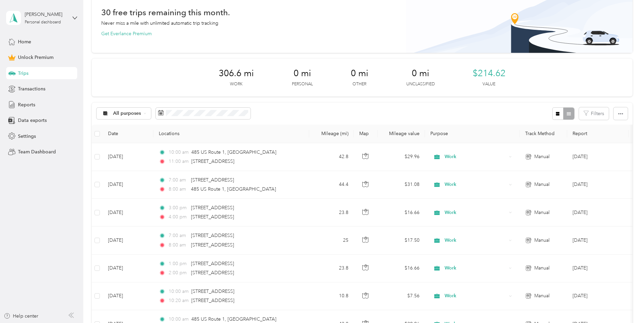  What do you see at coordinates (331, 185) in the screenshot?
I see `td: 44.4` at bounding box center [331, 185].